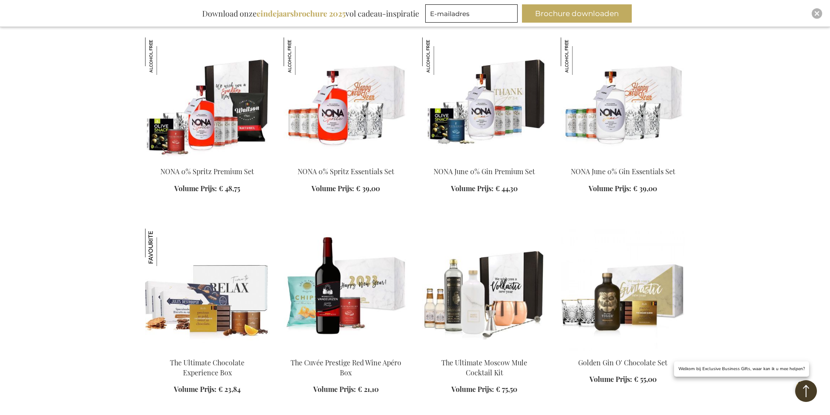 The height and width of the screenshot is (415, 830). I want to click on div: Close, so click(817, 14).